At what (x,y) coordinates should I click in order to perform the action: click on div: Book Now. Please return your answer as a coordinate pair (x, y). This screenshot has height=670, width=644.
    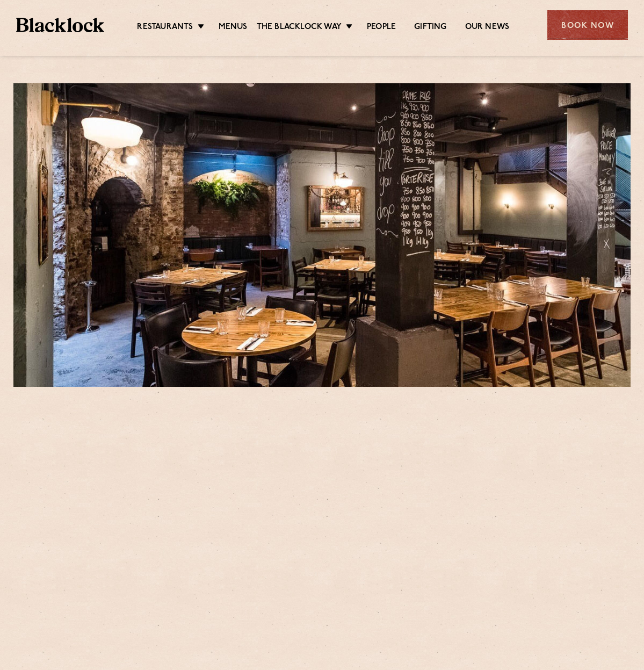
    Looking at the image, I should click on (588, 25).